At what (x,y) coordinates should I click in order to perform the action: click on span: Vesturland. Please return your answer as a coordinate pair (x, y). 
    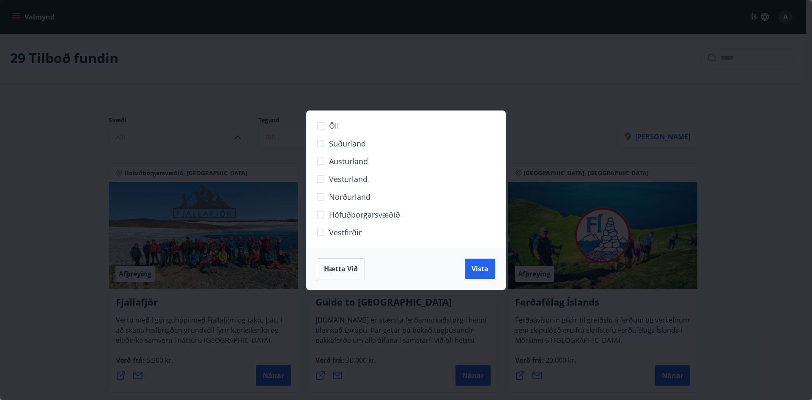
    Looking at the image, I should click on (348, 179).